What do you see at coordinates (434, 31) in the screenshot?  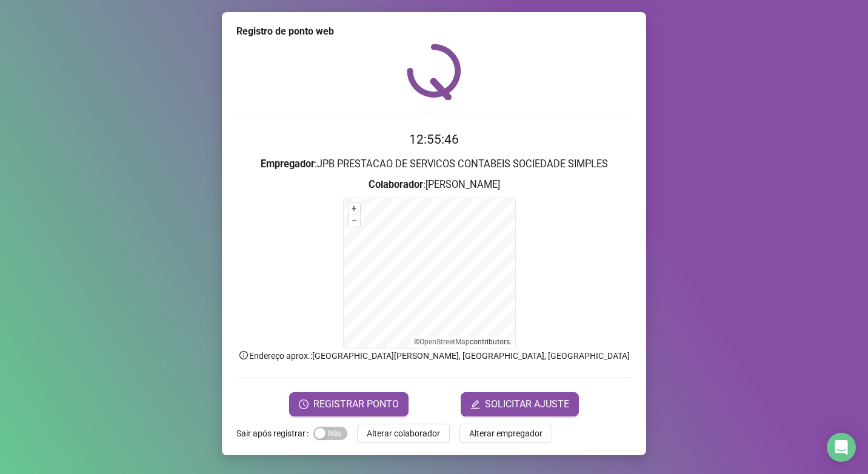 I see `div: Registro de ponto web` at bounding box center [434, 31].